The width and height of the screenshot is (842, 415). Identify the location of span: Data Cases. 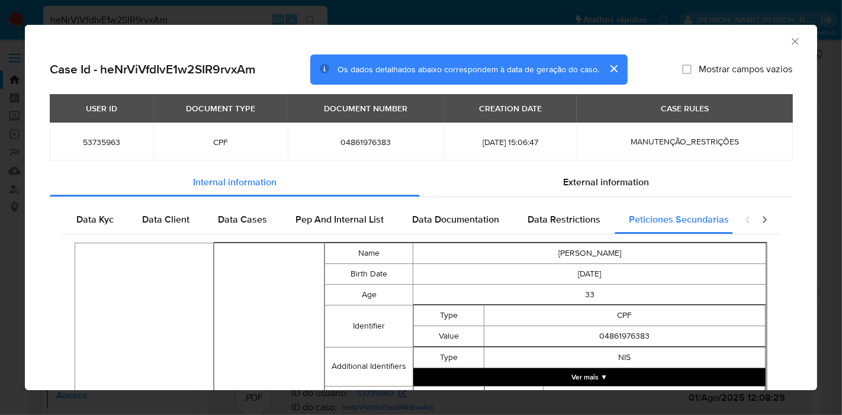
(242, 219).